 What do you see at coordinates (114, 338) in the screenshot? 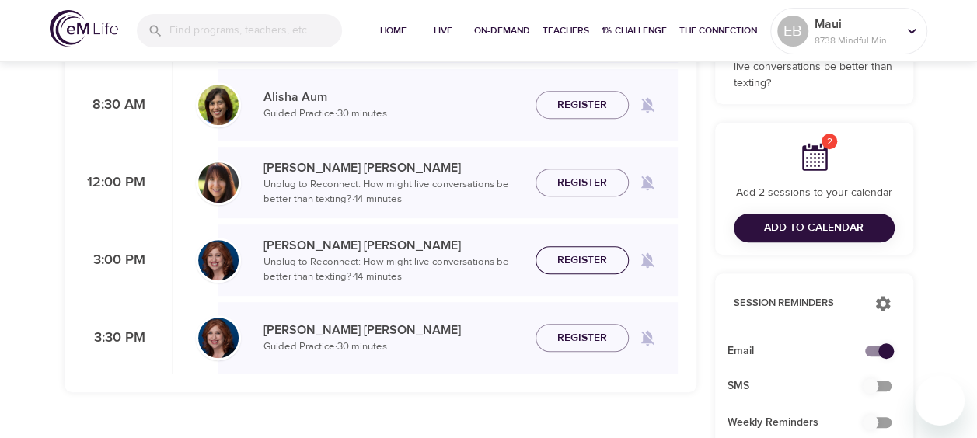
I see `p: 3:30 PM` at bounding box center [114, 338].